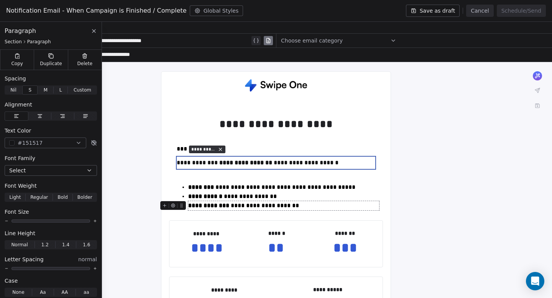  What do you see at coordinates (17, 212) in the screenshot?
I see `span: Font Size` at bounding box center [17, 212].